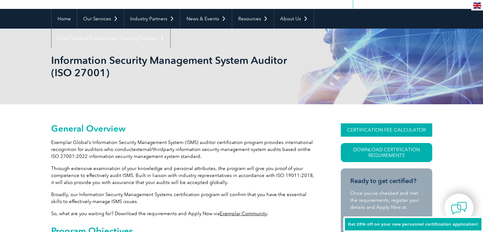 Image resolution: width=483 pixels, height=232 pixels. Describe the element at coordinates (477, 5) in the screenshot. I see `img: en` at that location.